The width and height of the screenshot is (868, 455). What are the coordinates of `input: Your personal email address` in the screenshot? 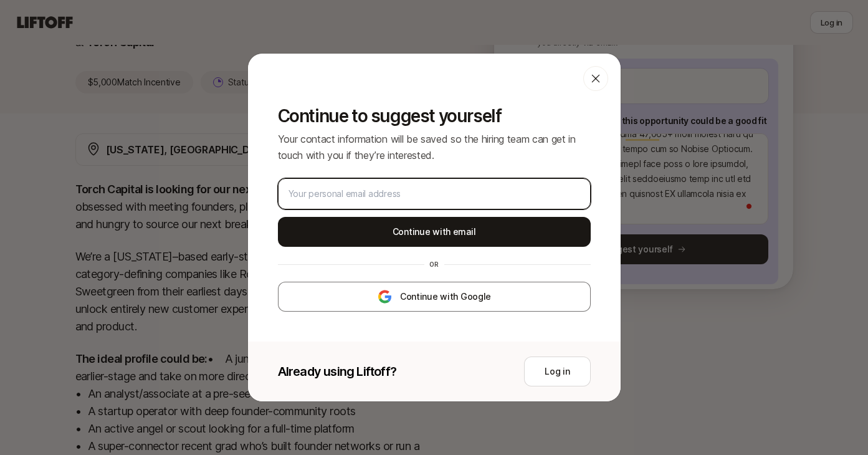 It's located at (434, 194).